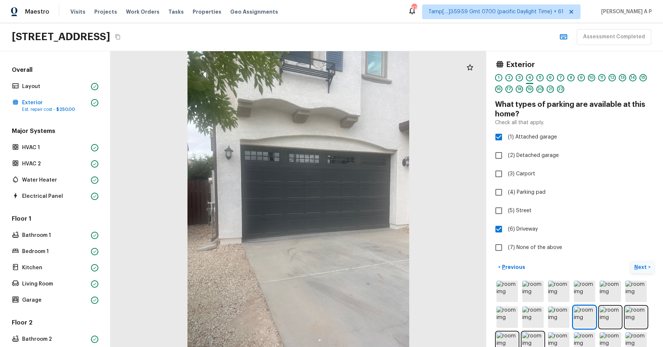  I want to click on button: Copy Address, so click(118, 37).